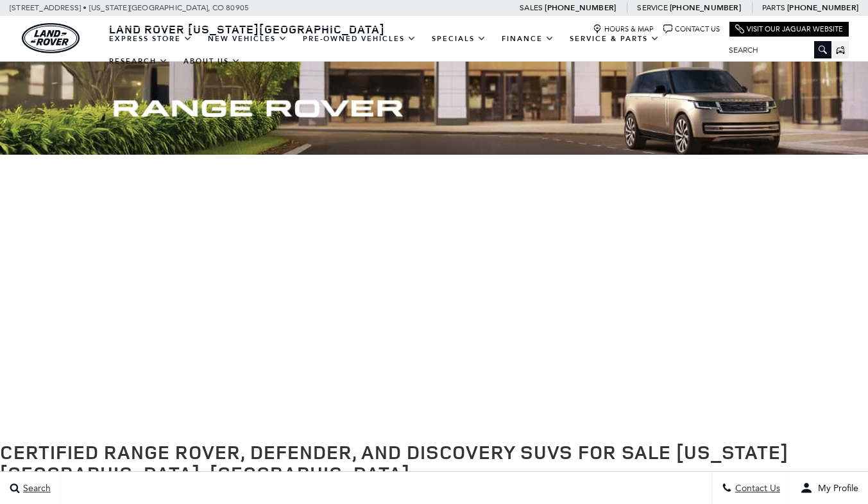 The width and height of the screenshot is (868, 504). Describe the element at coordinates (211, 61) in the screenshot. I see `a: About Us` at that location.